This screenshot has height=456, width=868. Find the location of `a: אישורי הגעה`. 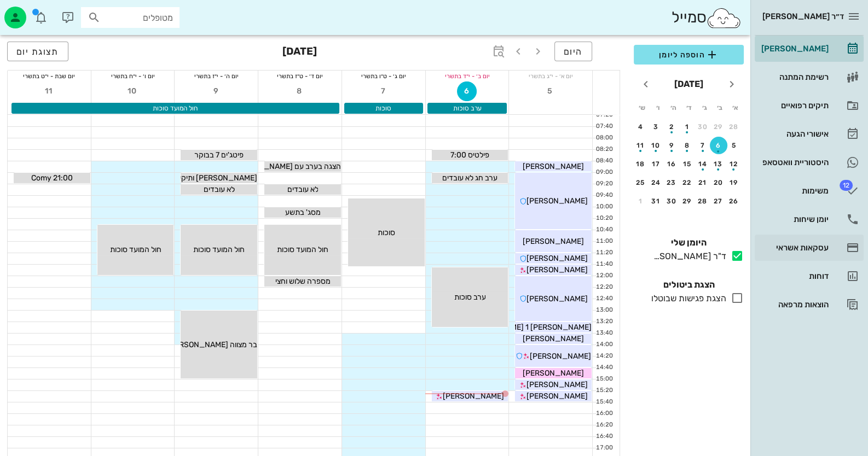

a: אישורי הגעה is located at coordinates (809, 134).